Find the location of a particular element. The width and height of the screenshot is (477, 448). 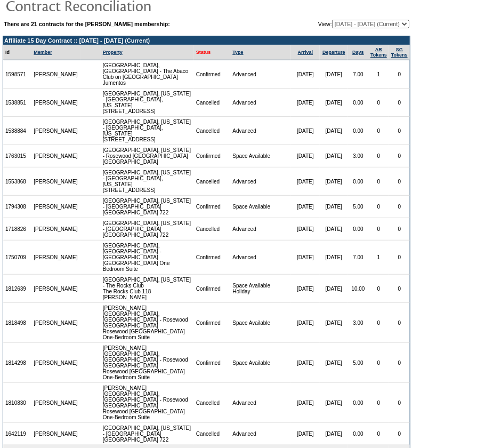

td: 1794308 is located at coordinates (17, 207).